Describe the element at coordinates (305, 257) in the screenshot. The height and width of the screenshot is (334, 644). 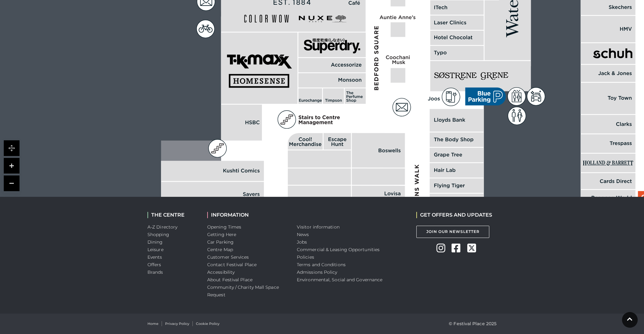
I see `a: Policies` at that location.